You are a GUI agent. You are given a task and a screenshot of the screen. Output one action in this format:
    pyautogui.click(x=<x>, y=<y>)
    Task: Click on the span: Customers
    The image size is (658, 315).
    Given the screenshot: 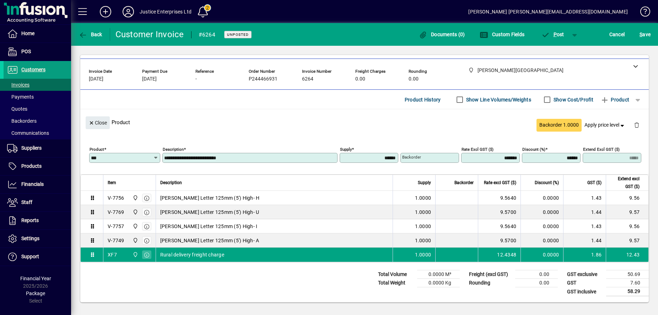 What is the action you would take?
    pyautogui.click(x=33, y=70)
    